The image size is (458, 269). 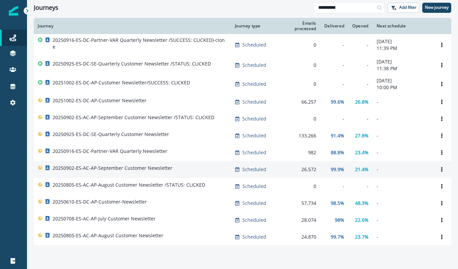 I want to click on div: Opened, so click(x=360, y=26).